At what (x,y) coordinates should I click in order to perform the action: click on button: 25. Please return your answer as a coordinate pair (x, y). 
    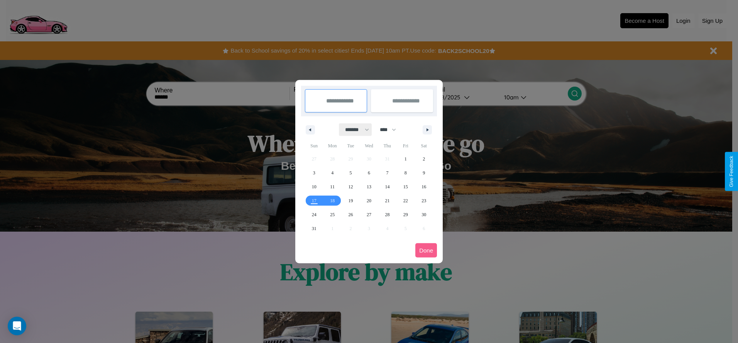
    Looking at the image, I should click on (332, 214).